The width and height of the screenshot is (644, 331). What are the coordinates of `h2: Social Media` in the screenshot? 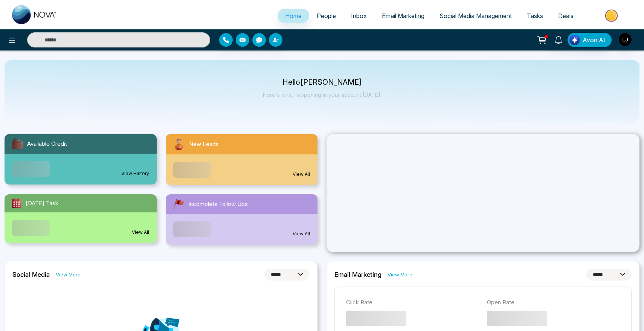 It's located at (31, 274).